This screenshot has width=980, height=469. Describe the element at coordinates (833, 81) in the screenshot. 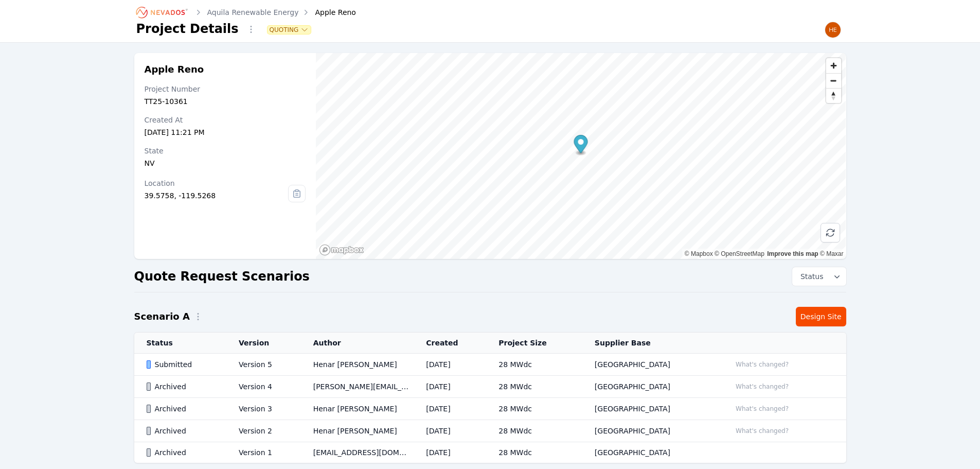

I see `button: Zoom out` at that location.